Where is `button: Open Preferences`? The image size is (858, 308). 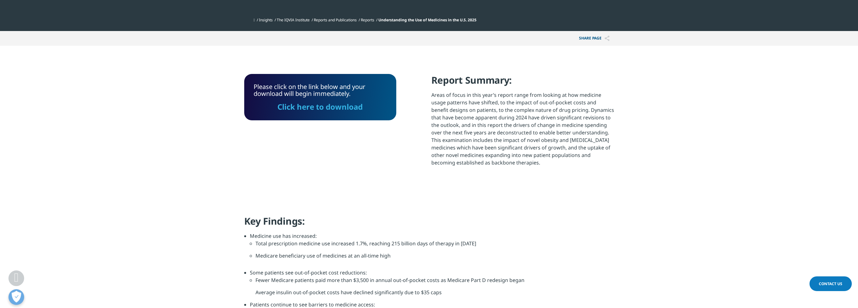 button: Open Preferences is located at coordinates (16, 297).